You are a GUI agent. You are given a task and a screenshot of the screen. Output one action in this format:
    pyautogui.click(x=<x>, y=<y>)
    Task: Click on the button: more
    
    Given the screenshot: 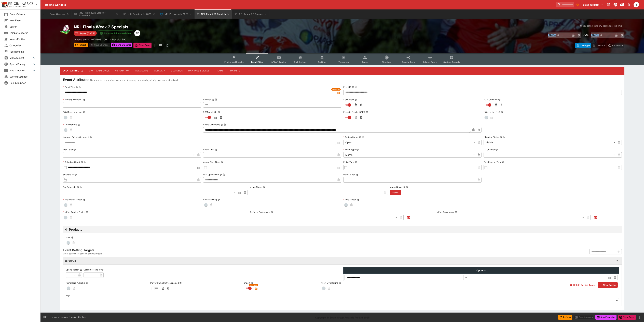 What is the action you would take?
    pyautogui.click(x=640, y=317)
    